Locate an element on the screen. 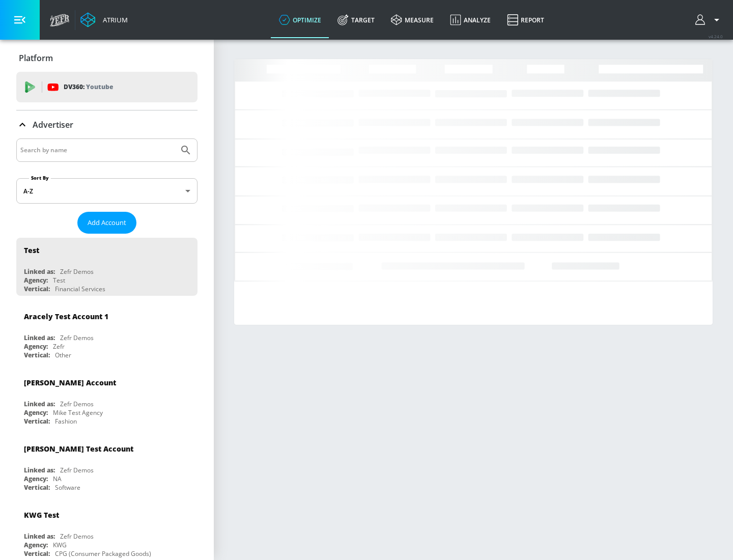  p: Platform is located at coordinates (35, 58).